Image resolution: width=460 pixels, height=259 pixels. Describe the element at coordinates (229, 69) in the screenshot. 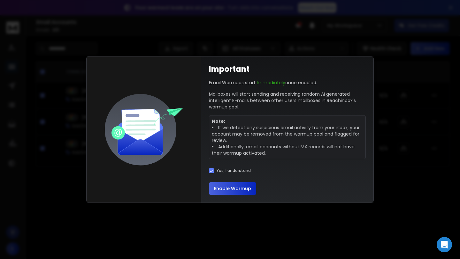

I see `h1: Important` at that location.